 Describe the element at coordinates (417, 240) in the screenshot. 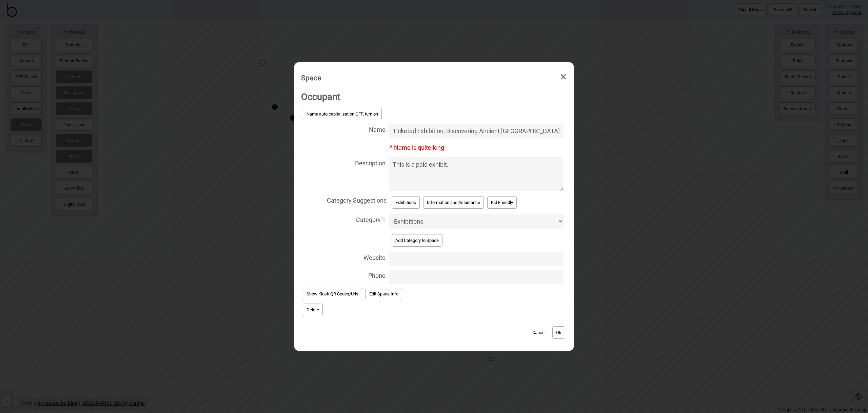

I see `button: Add Category to Space` at that location.